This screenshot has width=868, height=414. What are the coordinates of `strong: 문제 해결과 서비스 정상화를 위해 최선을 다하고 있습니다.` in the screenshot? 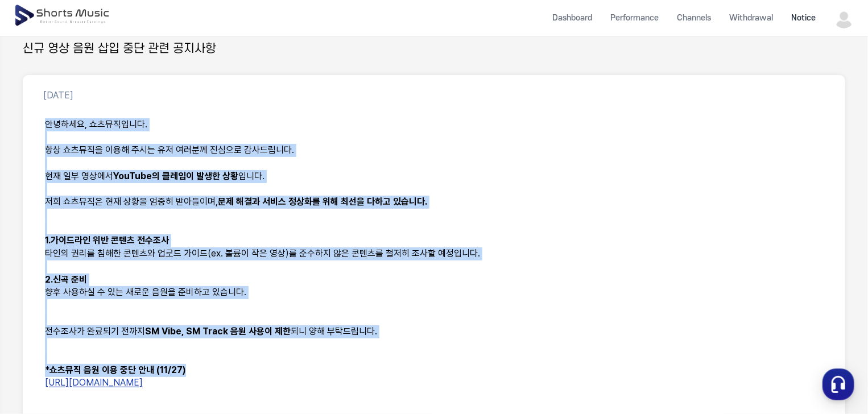 It's located at (322, 201).